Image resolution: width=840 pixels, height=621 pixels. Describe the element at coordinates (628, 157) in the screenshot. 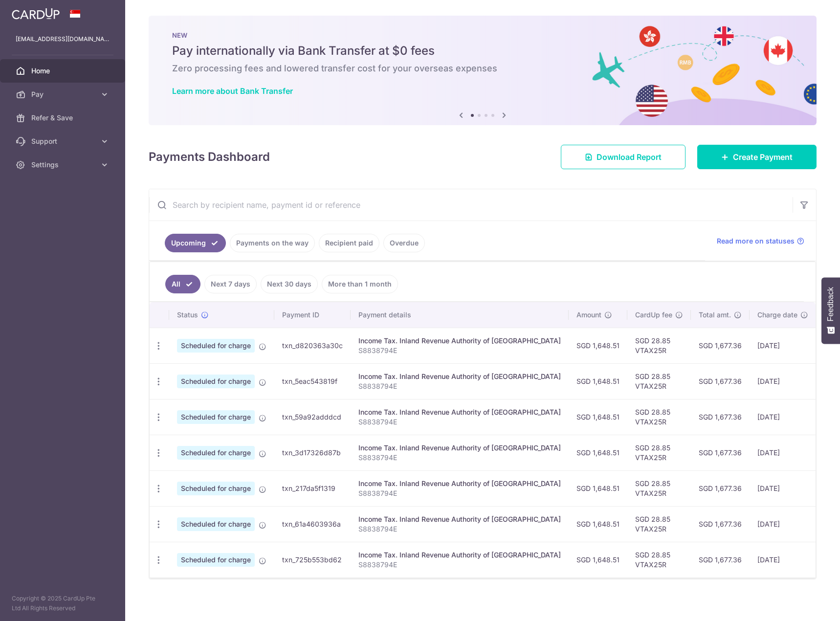

I see `span: Download Report` at that location.